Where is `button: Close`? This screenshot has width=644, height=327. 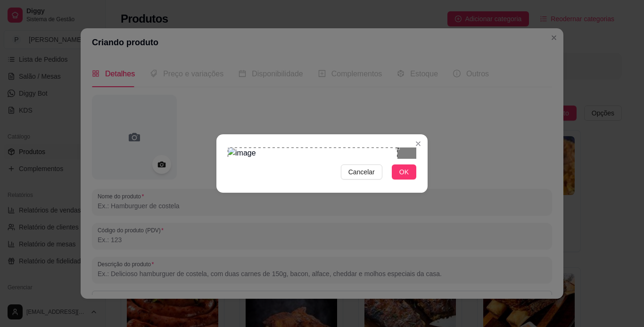 button: Close is located at coordinates (418, 144).